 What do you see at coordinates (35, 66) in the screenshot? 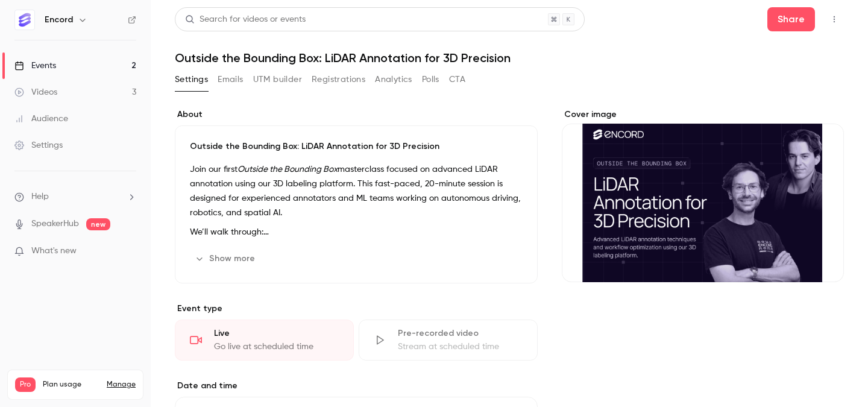
I see `div: Events` at bounding box center [35, 66].